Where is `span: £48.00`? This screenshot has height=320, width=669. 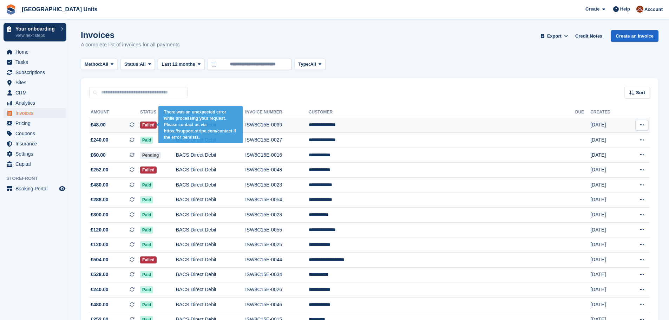 span: £48.00 is located at coordinates (98, 125).